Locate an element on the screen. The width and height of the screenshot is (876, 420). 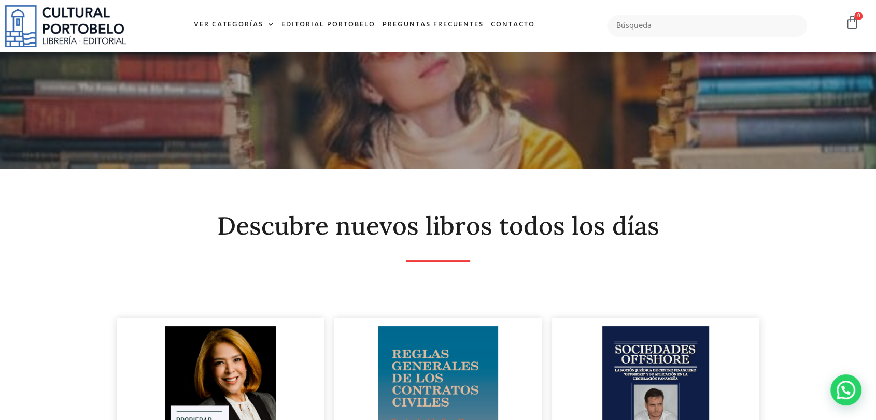
a: 0 is located at coordinates (852, 22).